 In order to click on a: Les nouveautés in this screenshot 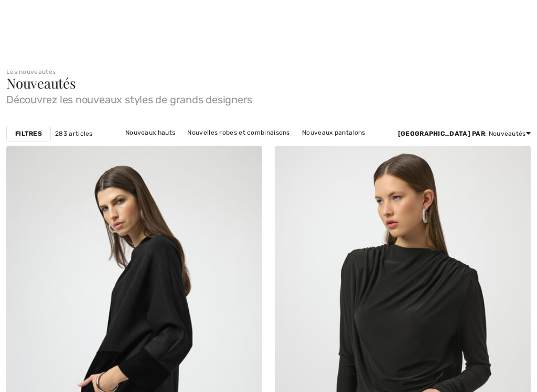, I will do `click(31, 72)`.